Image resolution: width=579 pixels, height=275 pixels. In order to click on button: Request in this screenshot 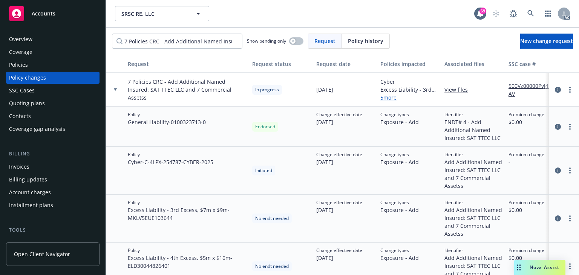, I will do `click(187, 64)`.